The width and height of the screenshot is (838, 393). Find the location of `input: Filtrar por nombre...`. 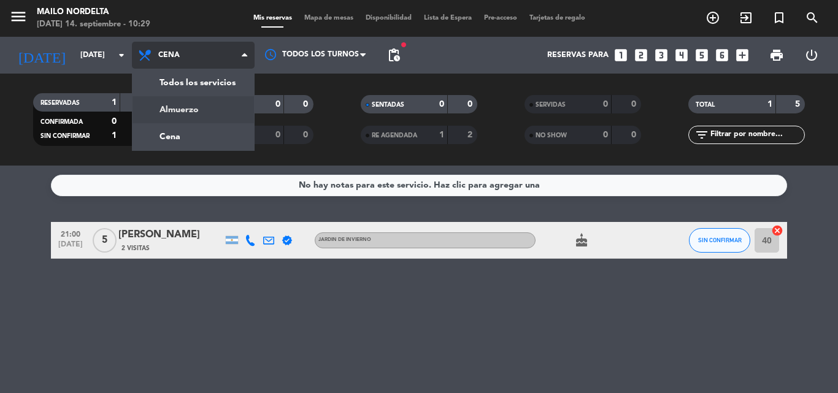

input: Filtrar por nombre... is located at coordinates (757, 135).